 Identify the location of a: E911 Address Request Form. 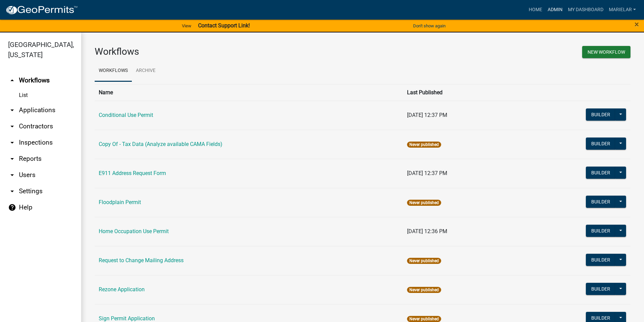
(132, 173).